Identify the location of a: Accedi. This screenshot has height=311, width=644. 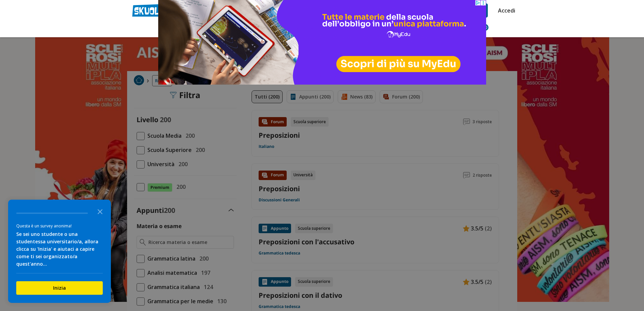
(505, 11).